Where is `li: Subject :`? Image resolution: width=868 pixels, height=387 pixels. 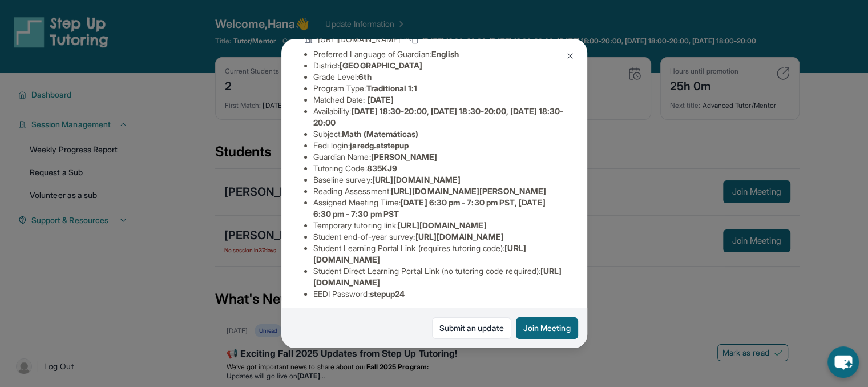 li: Subject : is located at coordinates (439, 134).